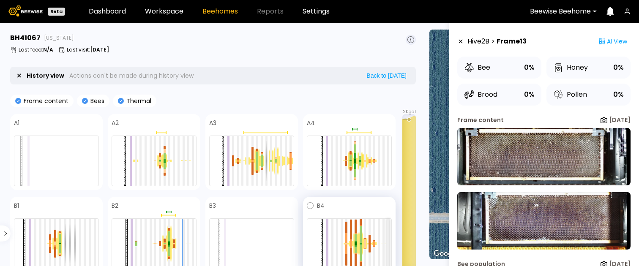  What do you see at coordinates (107, 11) in the screenshot?
I see `a: Dashboard` at bounding box center [107, 11].